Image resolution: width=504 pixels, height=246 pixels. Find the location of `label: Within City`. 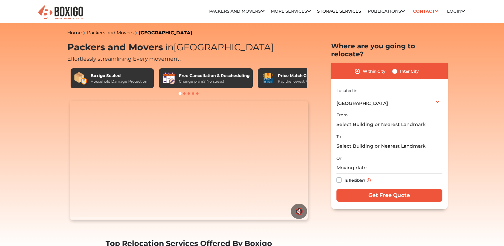

label: Within City is located at coordinates (374, 71).